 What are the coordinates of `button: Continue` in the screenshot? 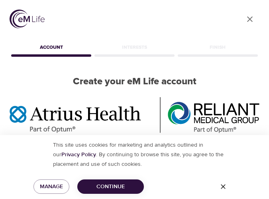 It's located at (110, 186).